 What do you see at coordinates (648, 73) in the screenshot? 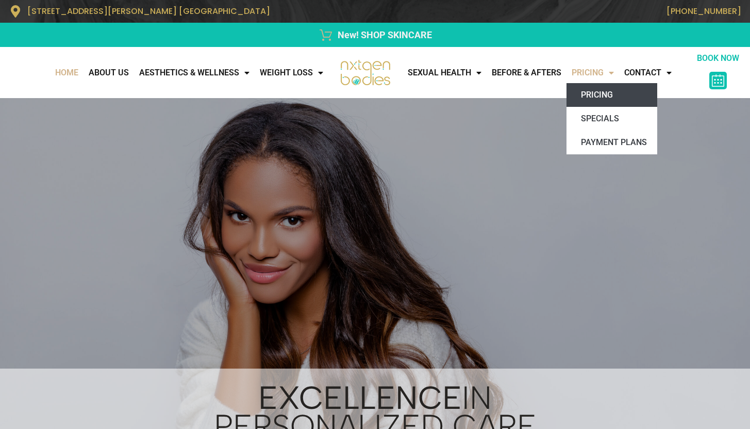
I see `a: CONTACT` at bounding box center [648, 73].